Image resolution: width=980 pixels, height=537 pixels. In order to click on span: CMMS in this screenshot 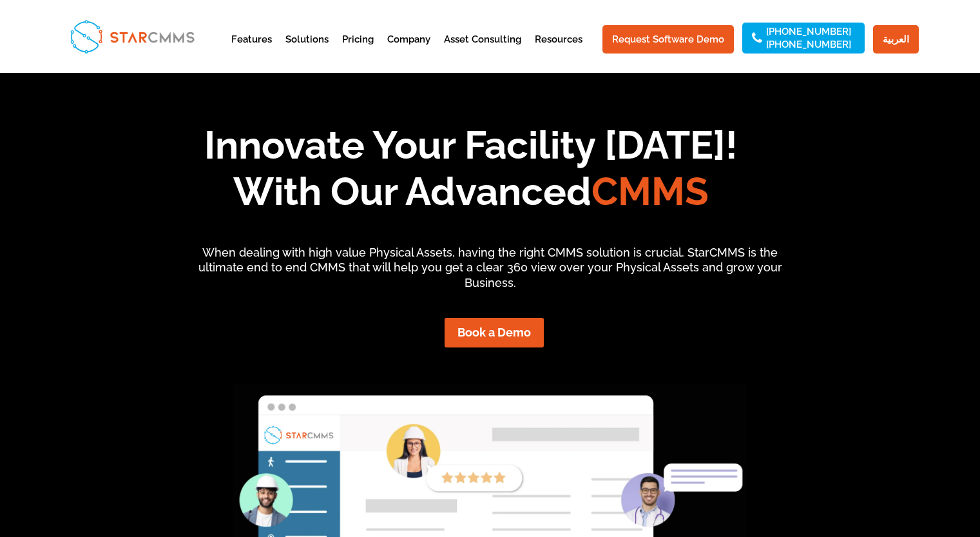, I will do `click(650, 191)`.